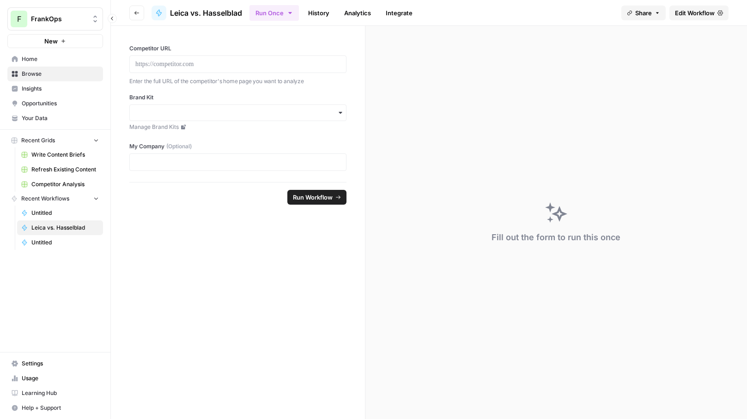 Image resolution: width=747 pixels, height=419 pixels. Describe the element at coordinates (55, 59) in the screenshot. I see `a: Home` at that location.